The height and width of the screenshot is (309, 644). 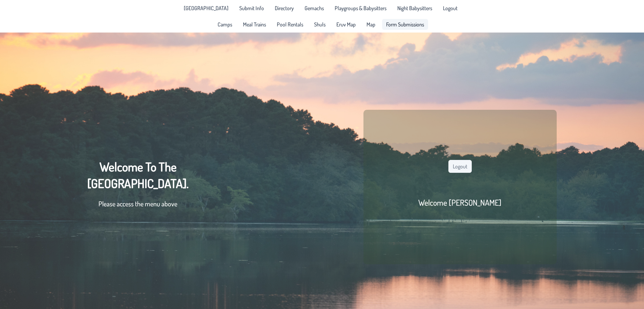 What do you see at coordinates (225, 25) in the screenshot?
I see `li: Camps` at bounding box center [225, 25].